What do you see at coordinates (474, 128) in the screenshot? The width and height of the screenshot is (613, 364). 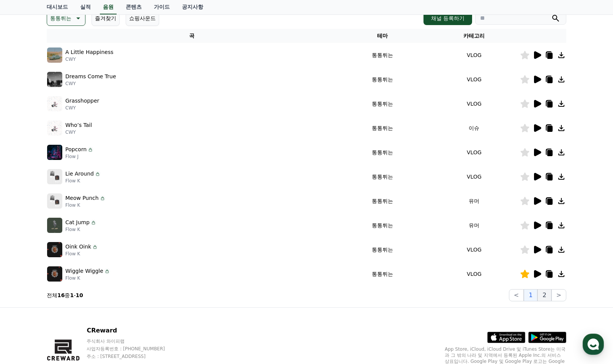 I see `td: 이슈` at bounding box center [474, 128].